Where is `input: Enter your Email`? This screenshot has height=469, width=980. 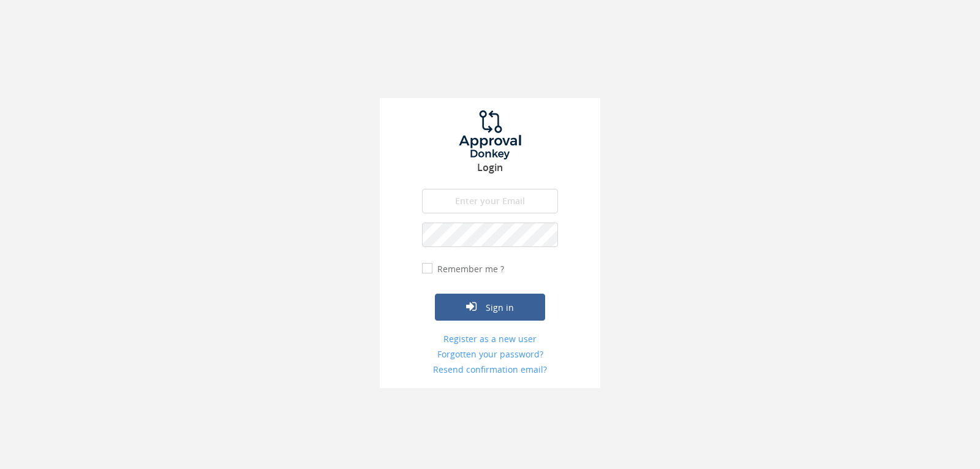
input: Enter your Email is located at coordinates (490, 201).